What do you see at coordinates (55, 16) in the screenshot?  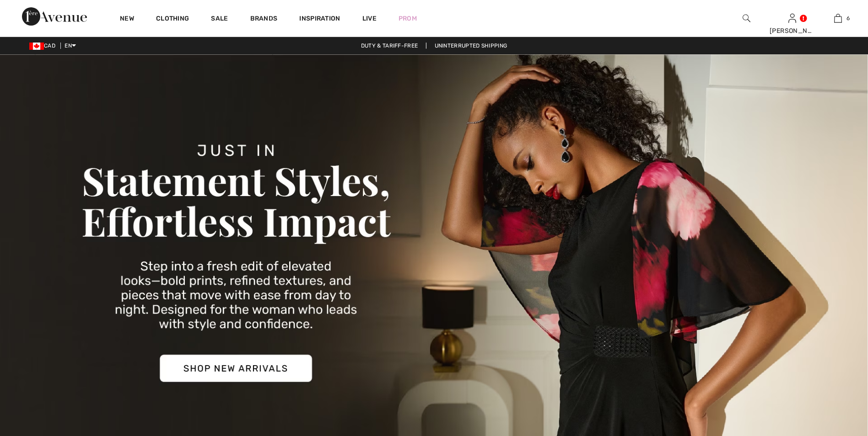 I see `img: 1ère Avenue` at bounding box center [55, 16].